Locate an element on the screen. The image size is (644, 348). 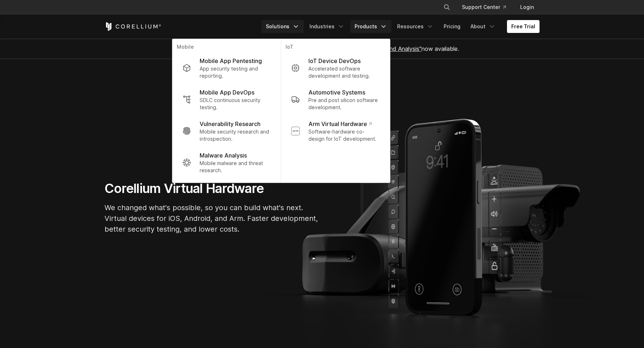
a: About is located at coordinates (483, 26).